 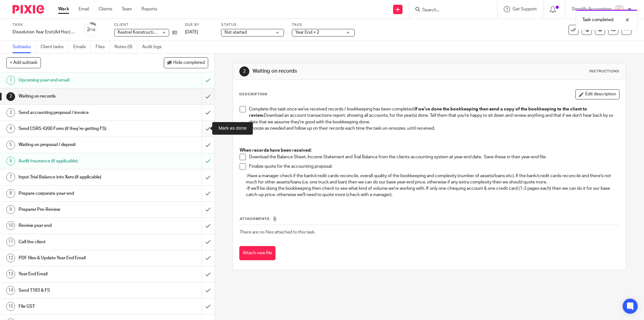 I want to click on small: /19, so click(x=93, y=30).